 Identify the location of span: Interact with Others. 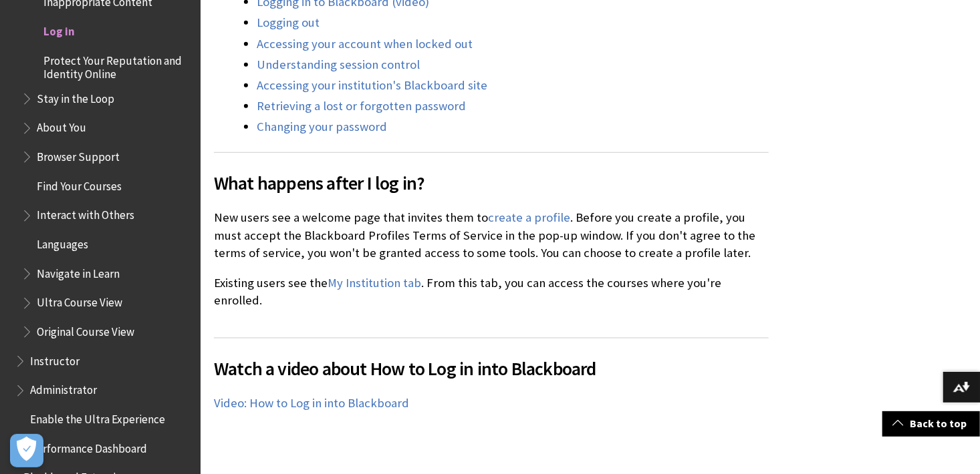
(86, 213).